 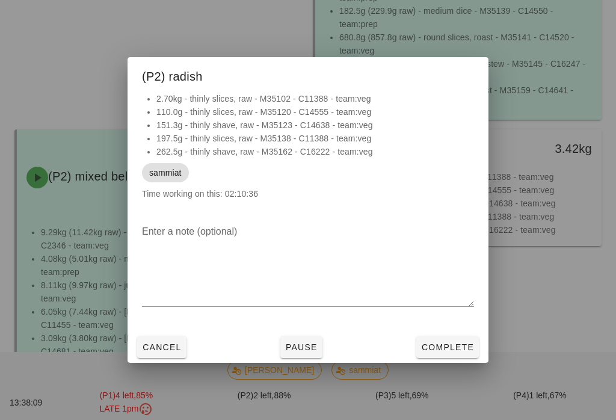 What do you see at coordinates (315, 125) in the screenshot?
I see `li: 151.3g - thinly shave, raw - M35123 - C14638 - team:veg` at bounding box center [315, 125].